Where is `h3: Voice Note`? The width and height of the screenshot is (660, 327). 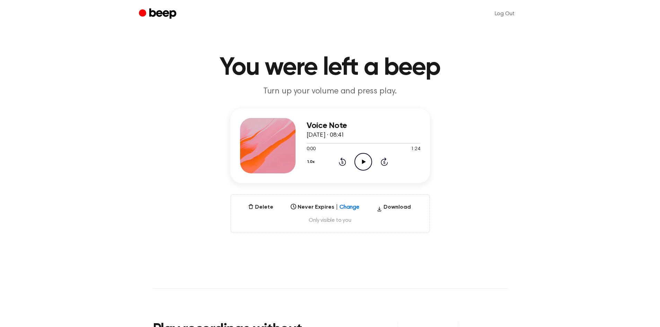
h3: Voice Note is located at coordinates (363, 126).